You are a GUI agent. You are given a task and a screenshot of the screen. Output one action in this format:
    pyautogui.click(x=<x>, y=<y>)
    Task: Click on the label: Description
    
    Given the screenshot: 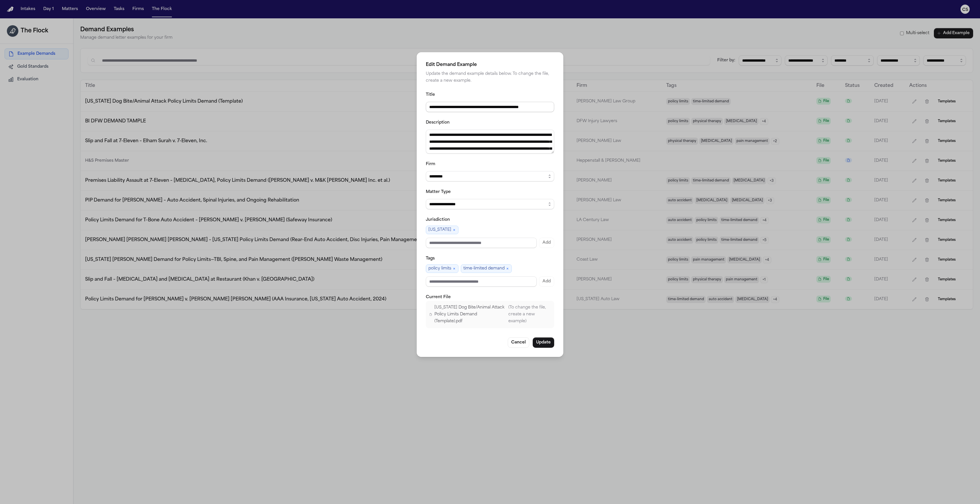 What is the action you would take?
    pyautogui.click(x=438, y=123)
    